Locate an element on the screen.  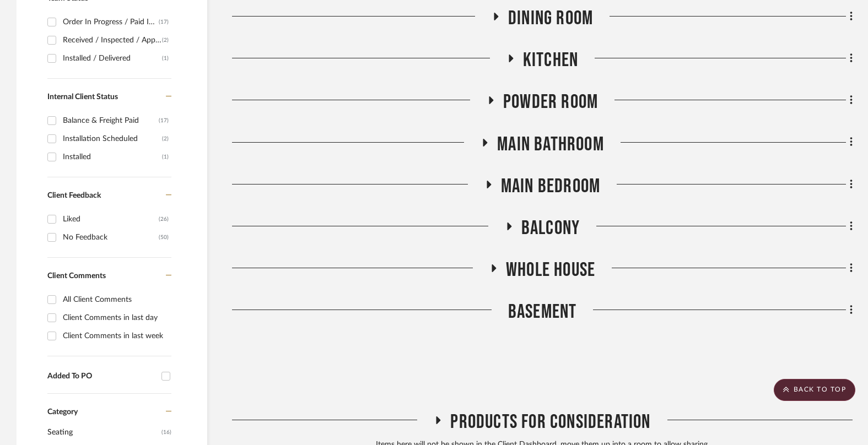
div: No Feedback is located at coordinates (111, 237).